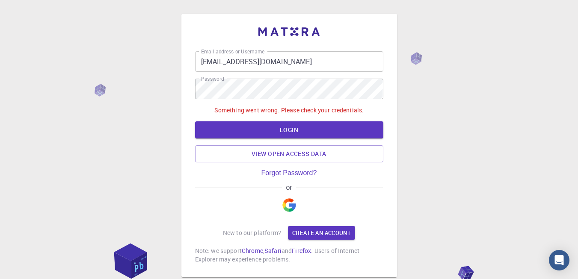 The width and height of the screenshot is (578, 279). What do you see at coordinates (212, 79) in the screenshot?
I see `label: Password` at bounding box center [212, 79].